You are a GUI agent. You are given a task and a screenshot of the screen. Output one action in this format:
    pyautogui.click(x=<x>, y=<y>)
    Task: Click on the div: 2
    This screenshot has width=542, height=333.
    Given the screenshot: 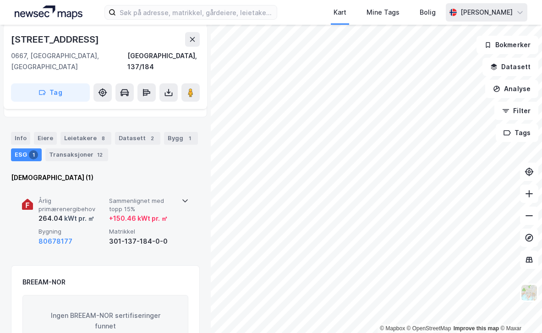 What is the action you would take?
    pyautogui.click(x=152, y=138)
    